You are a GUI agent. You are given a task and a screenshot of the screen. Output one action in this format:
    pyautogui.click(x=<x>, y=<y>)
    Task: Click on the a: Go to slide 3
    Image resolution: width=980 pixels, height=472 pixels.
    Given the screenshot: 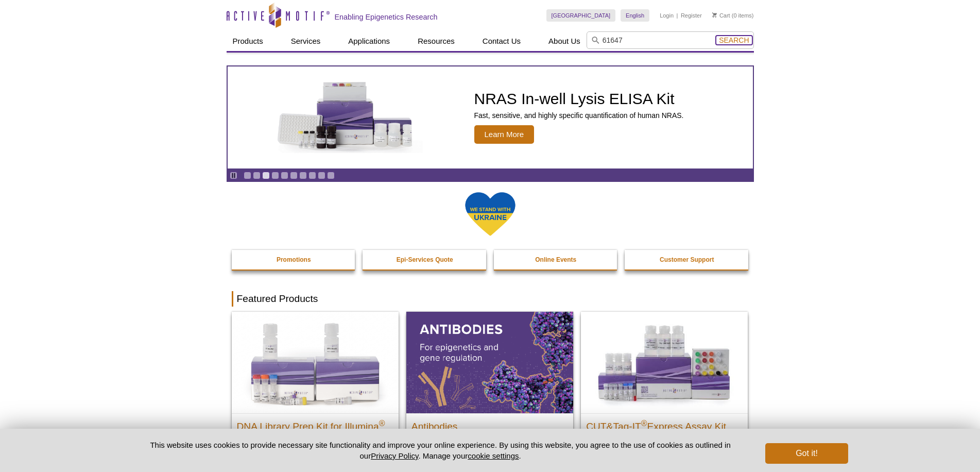 What is the action you would take?
    pyautogui.click(x=266, y=175)
    